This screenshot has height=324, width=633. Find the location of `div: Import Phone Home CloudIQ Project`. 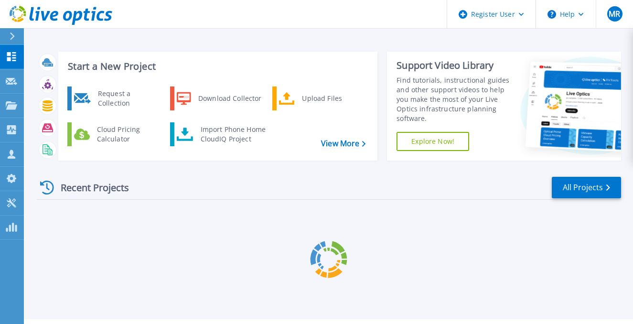

div: Import Phone Home CloudIQ Project is located at coordinates (233, 134).